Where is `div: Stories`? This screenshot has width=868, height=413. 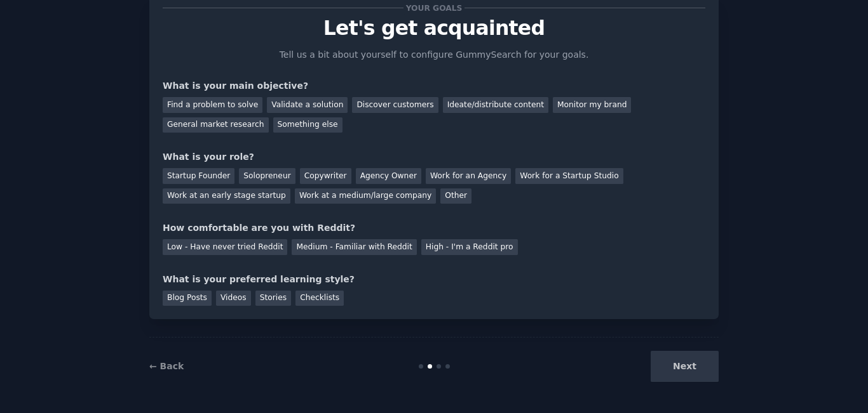 div: Stories is located at coordinates (273, 298).